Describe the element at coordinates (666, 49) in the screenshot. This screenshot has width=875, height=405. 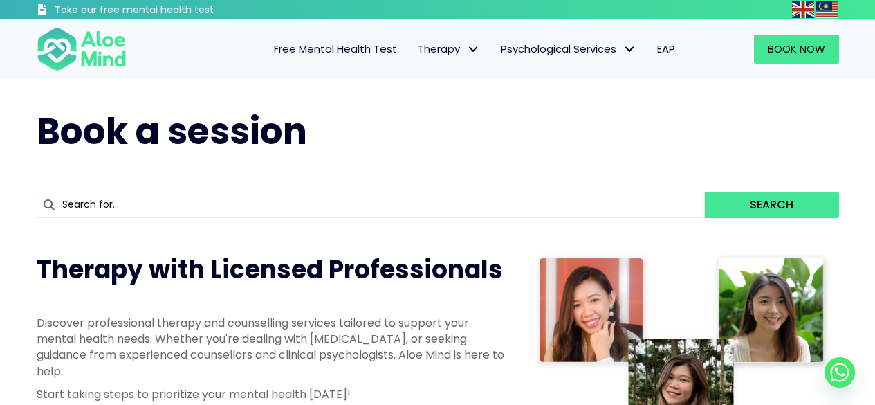
I see `a: EAP` at that location.